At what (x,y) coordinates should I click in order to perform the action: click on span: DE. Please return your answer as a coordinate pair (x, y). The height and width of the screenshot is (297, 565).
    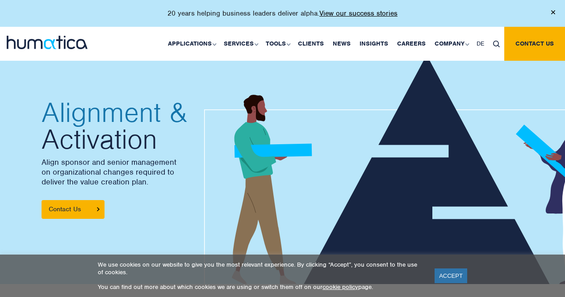
    Looking at the image, I should click on (480, 43).